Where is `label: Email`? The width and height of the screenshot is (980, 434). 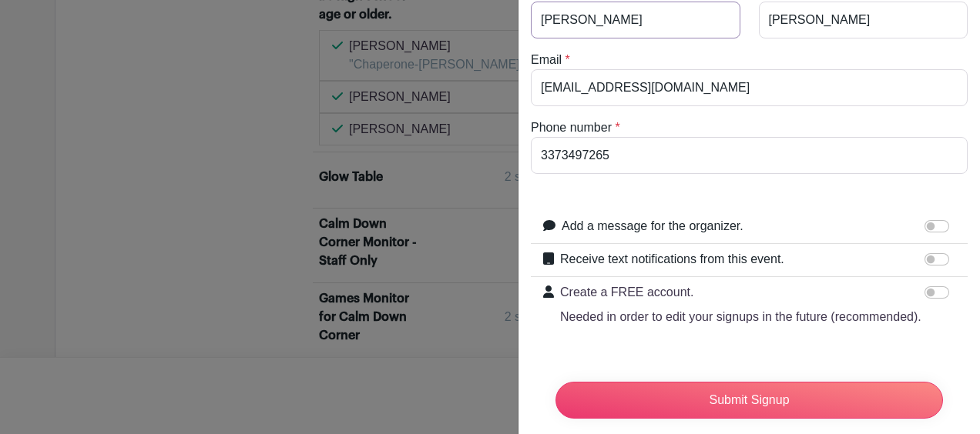
label: Email is located at coordinates (546, 60).